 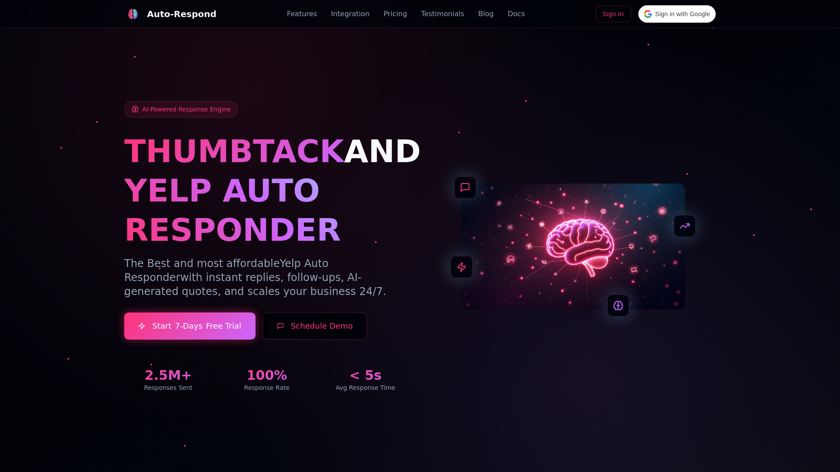 I want to click on span: AND, so click(x=382, y=151).